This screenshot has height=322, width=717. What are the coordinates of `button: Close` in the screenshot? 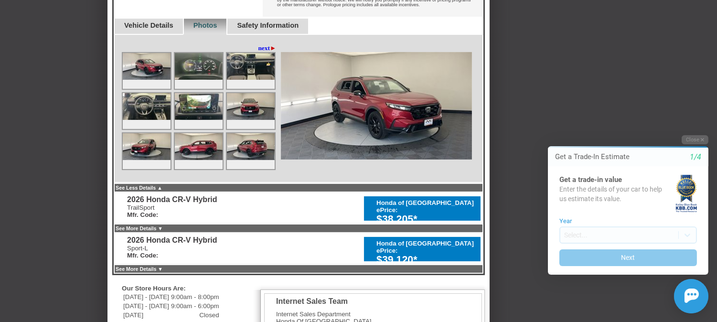 It's located at (167, 13).